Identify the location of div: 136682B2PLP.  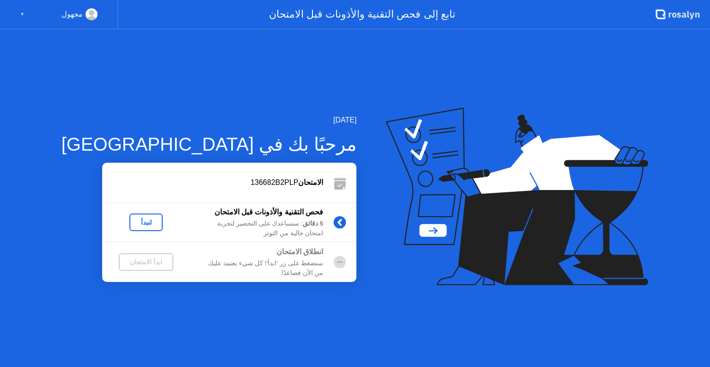
(213, 183).